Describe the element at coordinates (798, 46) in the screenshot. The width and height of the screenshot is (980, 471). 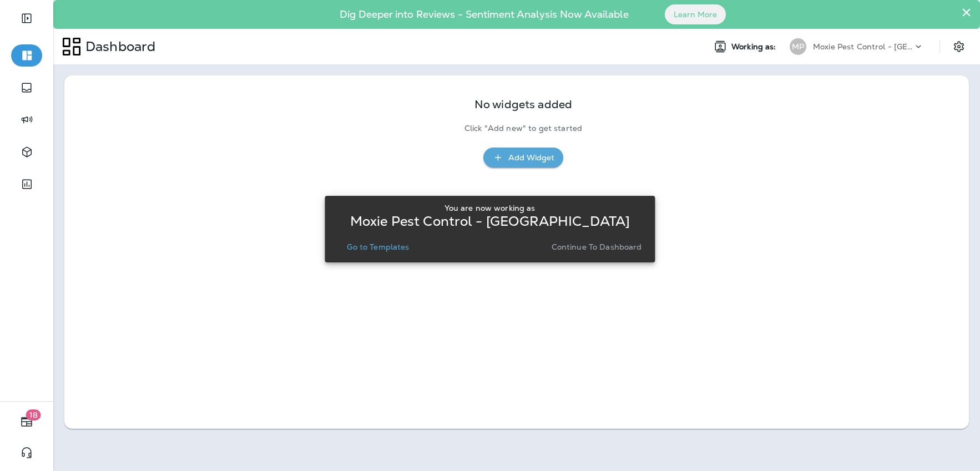
I see `div: MP` at that location.